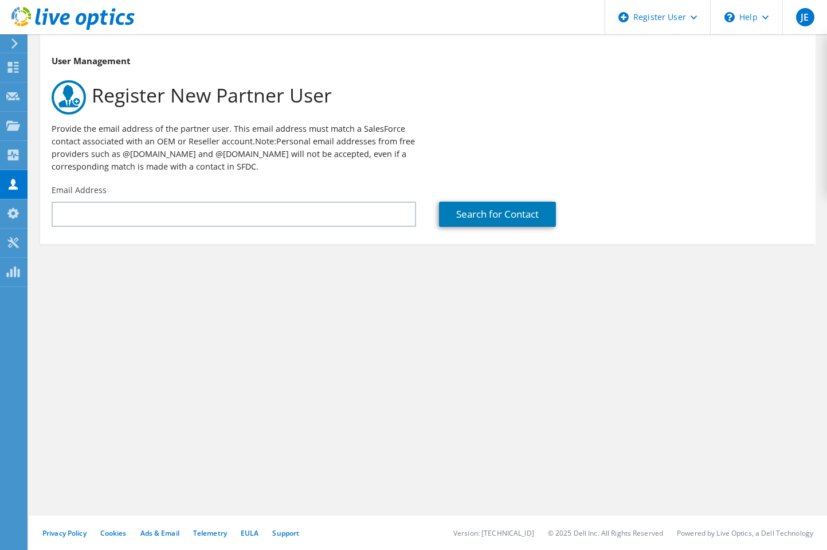 The width and height of the screenshot is (827, 550). Describe the element at coordinates (806, 17) in the screenshot. I see `span: JE` at that location.